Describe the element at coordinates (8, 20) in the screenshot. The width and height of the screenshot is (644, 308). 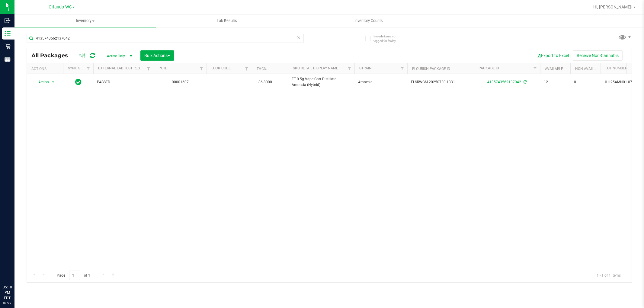
I see `inline-svg: Inbound` at that location.